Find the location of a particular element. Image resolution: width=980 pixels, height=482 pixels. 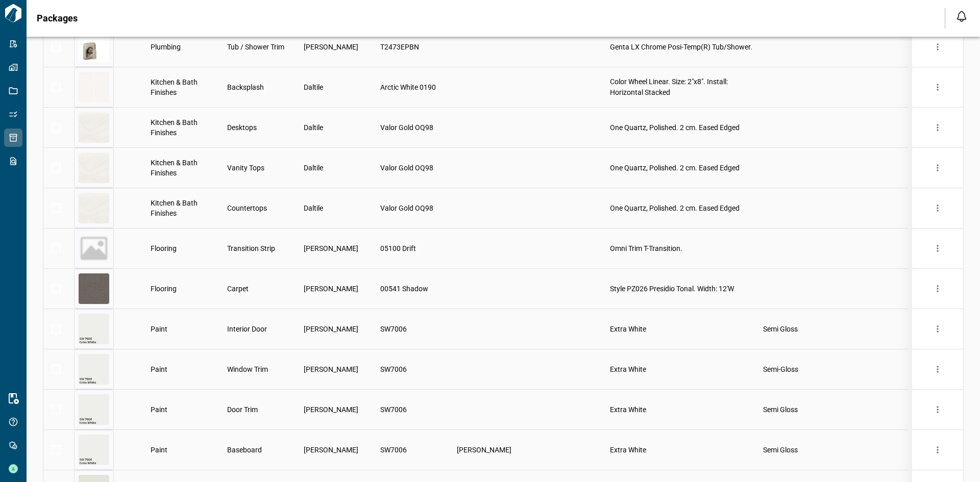

span: Color Wheel Linear. Size: 2"x8". Install: Horizontal Stacked is located at coordinates (681, 87).